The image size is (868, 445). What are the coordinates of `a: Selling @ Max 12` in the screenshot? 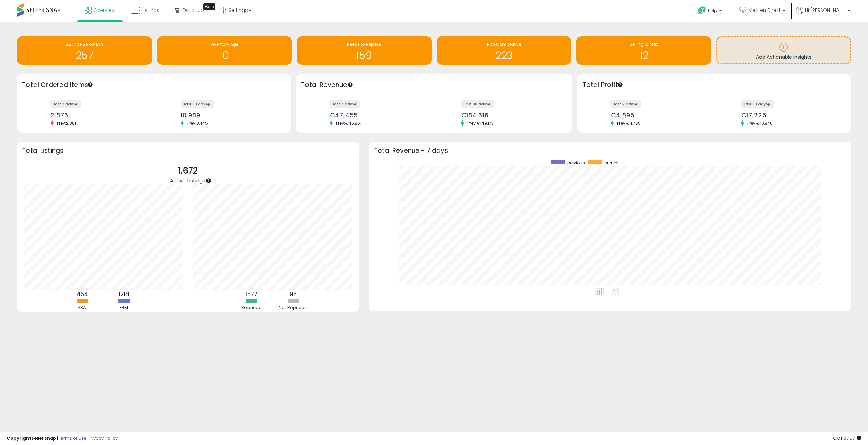 It's located at (644, 50).